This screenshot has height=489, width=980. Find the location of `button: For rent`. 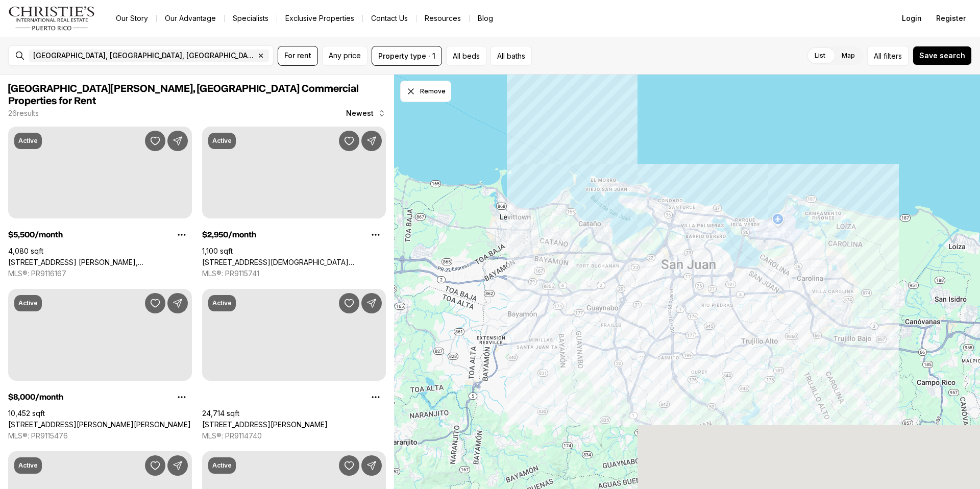

button: For rent is located at coordinates (298, 56).